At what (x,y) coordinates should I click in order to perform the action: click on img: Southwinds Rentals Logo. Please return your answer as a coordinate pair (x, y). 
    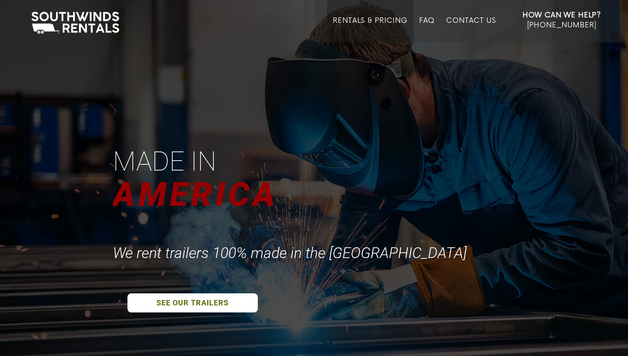
    Looking at the image, I should click on (75, 23).